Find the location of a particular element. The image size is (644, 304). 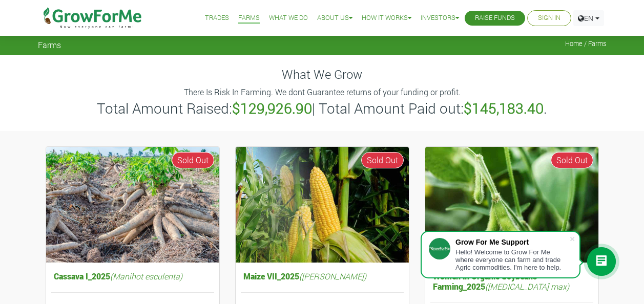

i: (Manihot esculenta) is located at coordinates (146, 276).